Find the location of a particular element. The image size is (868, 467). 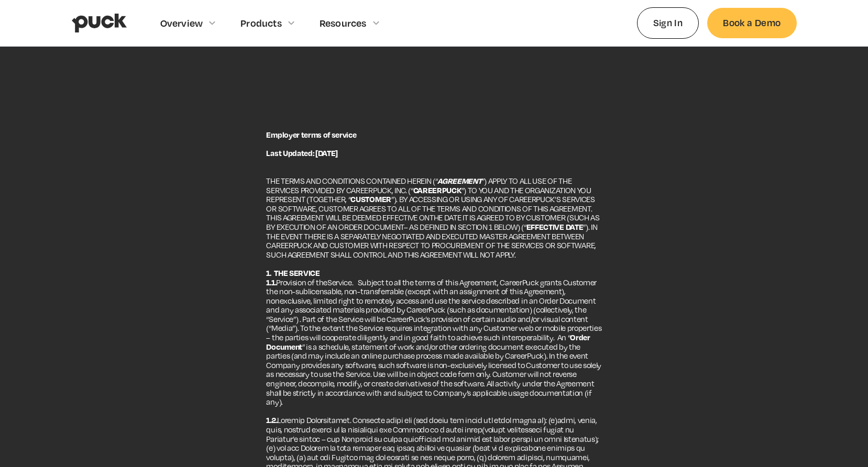

strong: THE SERVICE 1.1. is located at coordinates (293, 278).